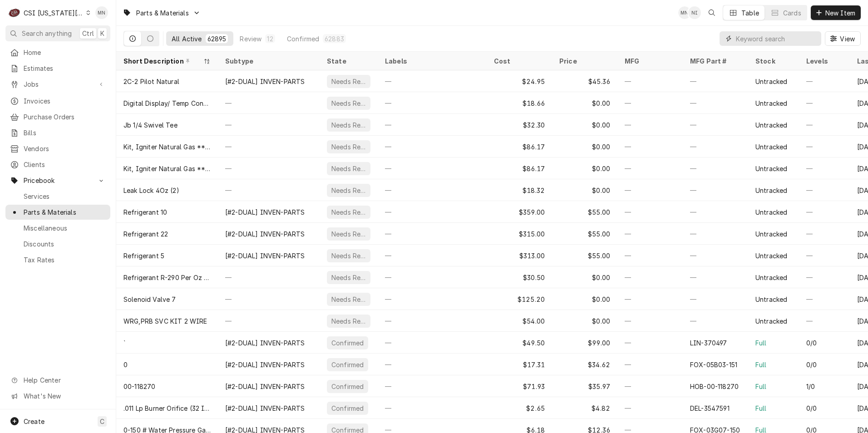 Image resolution: width=868 pixels, height=433 pixels. I want to click on div: $49.50, so click(520, 342).